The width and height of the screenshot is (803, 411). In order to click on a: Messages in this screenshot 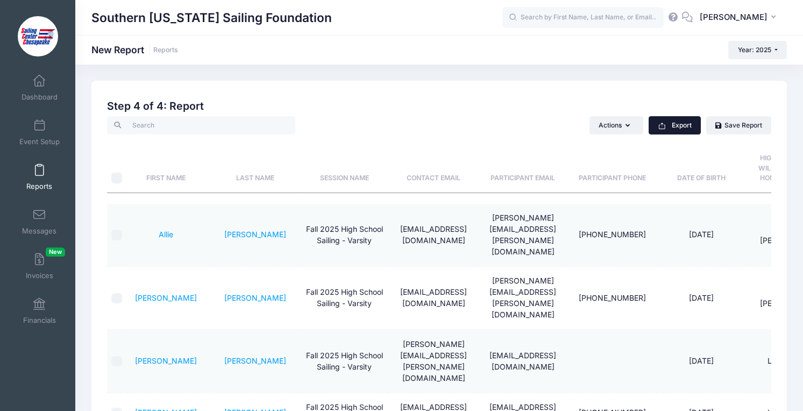, I will do `click(39, 222)`.